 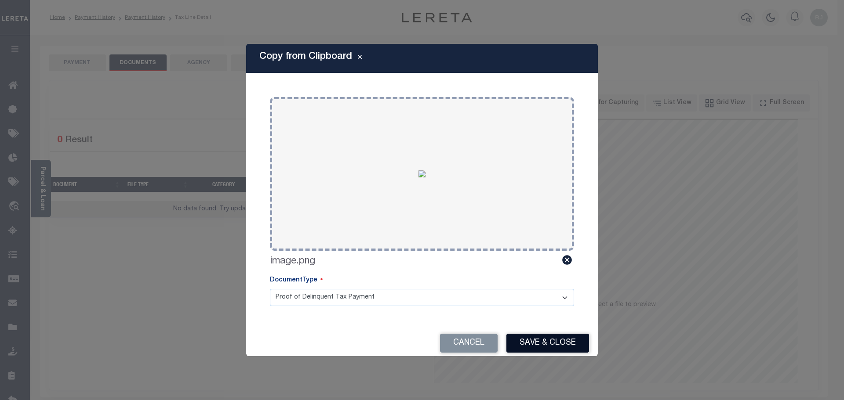 I want to click on button: Save & Close, so click(x=547, y=343).